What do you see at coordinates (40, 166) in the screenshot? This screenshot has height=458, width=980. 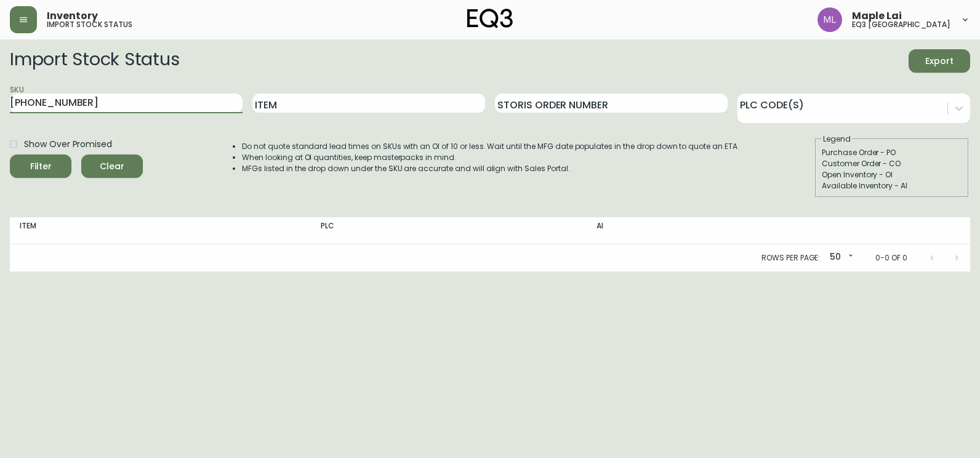 I see `div: Filter` at bounding box center [40, 166].